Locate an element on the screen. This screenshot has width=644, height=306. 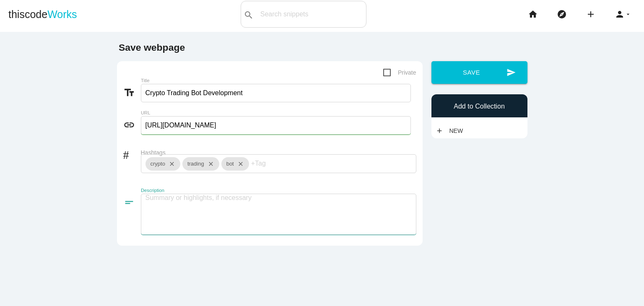
i: send is located at coordinates (512, 73).